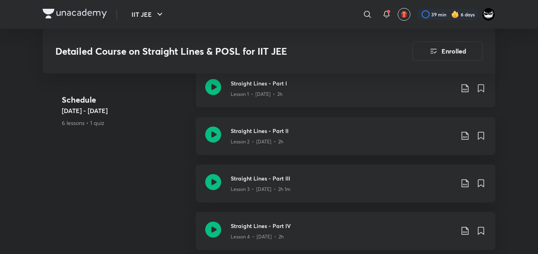  I want to click on img: ARSH Khan, so click(489, 14).